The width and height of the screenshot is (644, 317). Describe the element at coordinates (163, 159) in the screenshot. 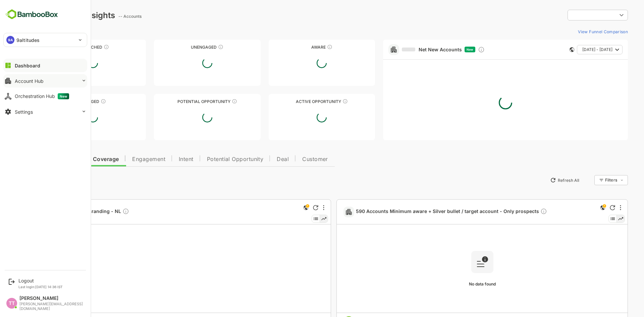

I see `span: Intent` at that location.